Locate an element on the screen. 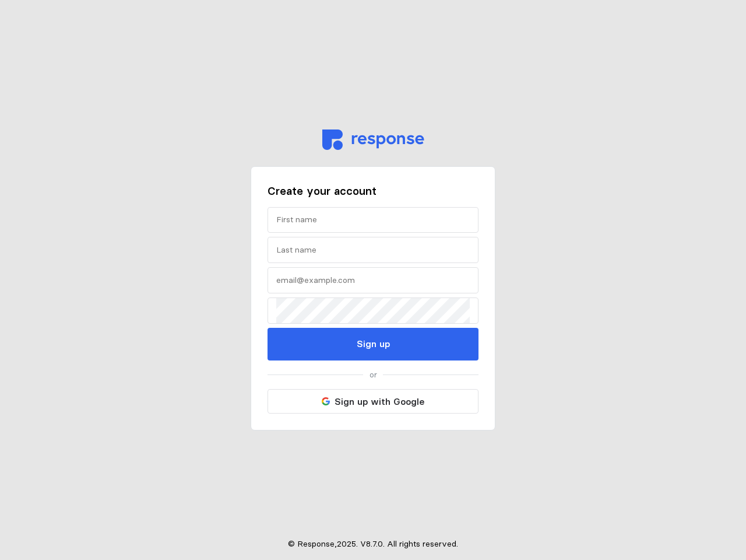  p: or is located at coordinates (373, 375).